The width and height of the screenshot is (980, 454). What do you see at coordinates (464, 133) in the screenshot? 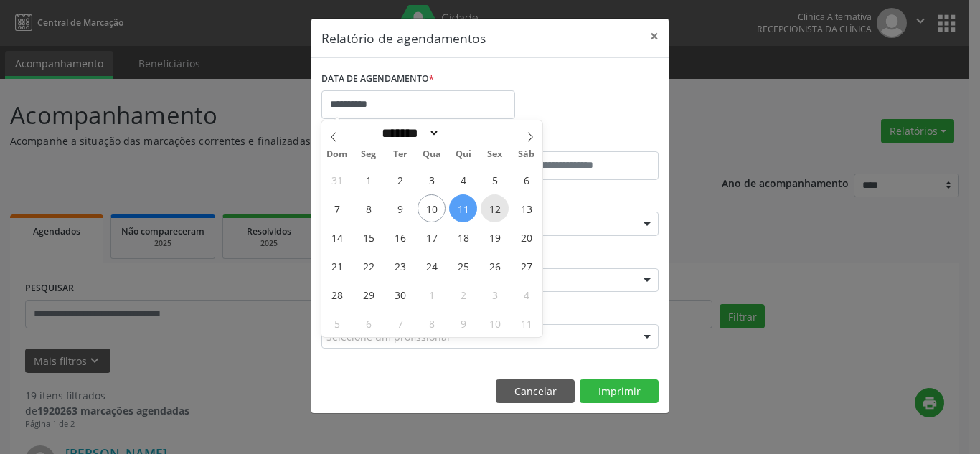
I see `input: Year` at bounding box center [464, 133].